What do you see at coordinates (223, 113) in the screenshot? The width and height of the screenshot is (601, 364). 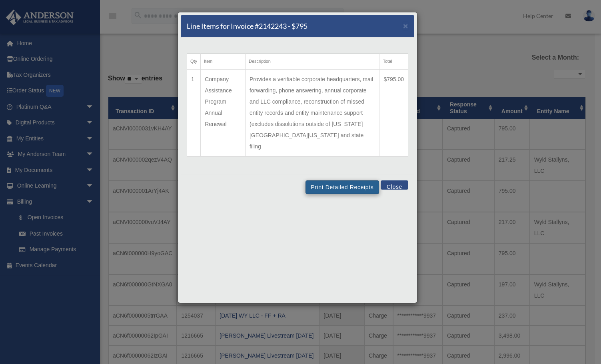 I see `td: Company Assistance Program Annual Renewal` at bounding box center [223, 113].